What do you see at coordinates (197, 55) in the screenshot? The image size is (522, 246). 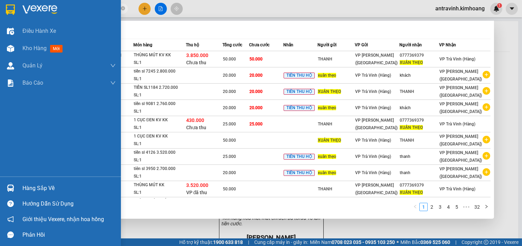 I see `span: 3.850.000` at bounding box center [197, 55].